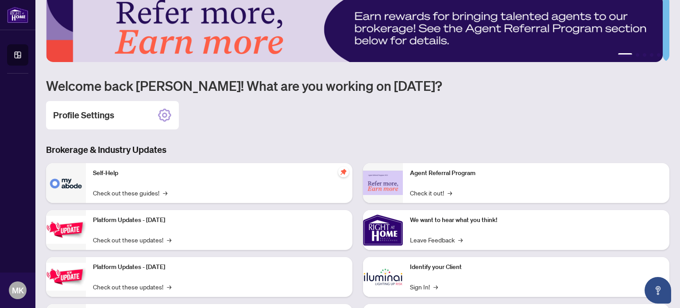 The width and height of the screenshot is (680, 308). I want to click on p: Agent Referral Program, so click(536, 173).